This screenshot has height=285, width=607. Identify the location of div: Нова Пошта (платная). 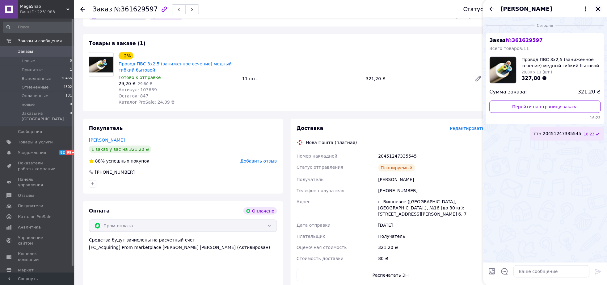
(331, 143).